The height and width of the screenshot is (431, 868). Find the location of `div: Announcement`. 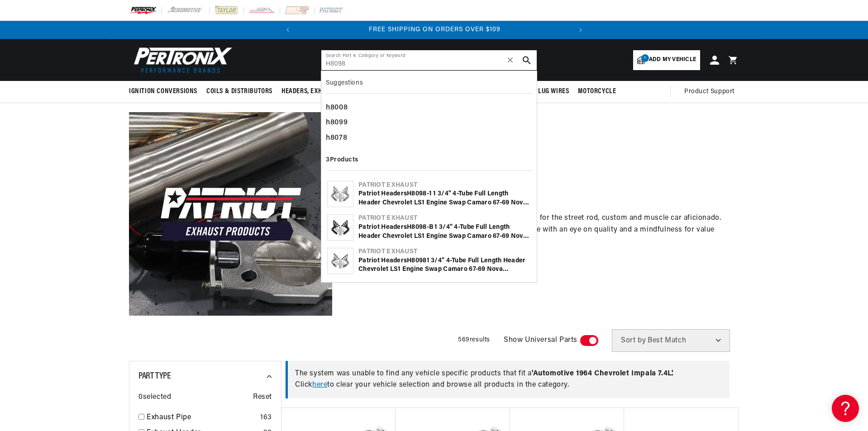

div: Announcement is located at coordinates (434, 30).